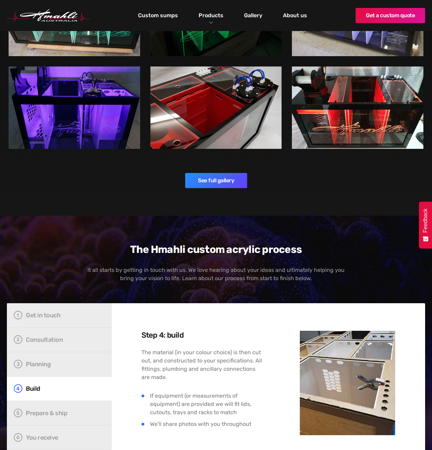 The image size is (432, 450). Describe the element at coordinates (63, 315) in the screenshot. I see `div: Get in touch` at that location.